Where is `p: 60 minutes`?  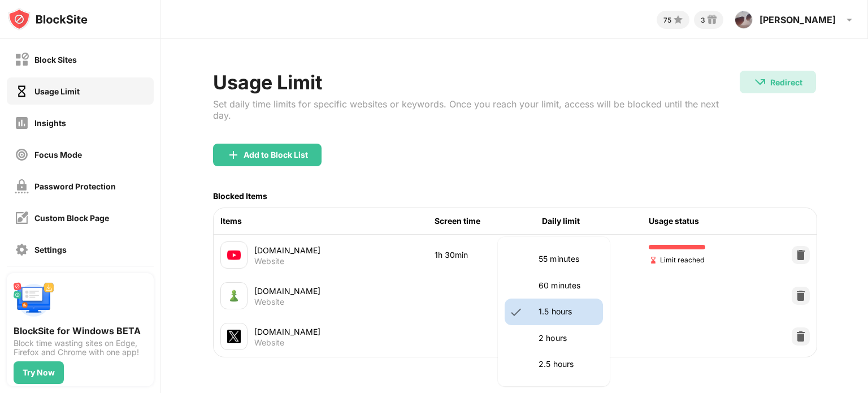 p: 60 minutes is located at coordinates (567, 285).